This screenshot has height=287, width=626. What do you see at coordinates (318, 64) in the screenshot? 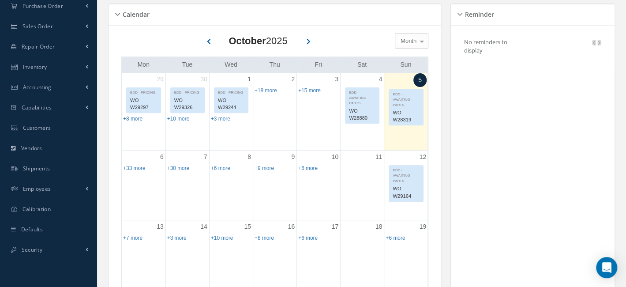
I see `a: Friday` at bounding box center [318, 64].